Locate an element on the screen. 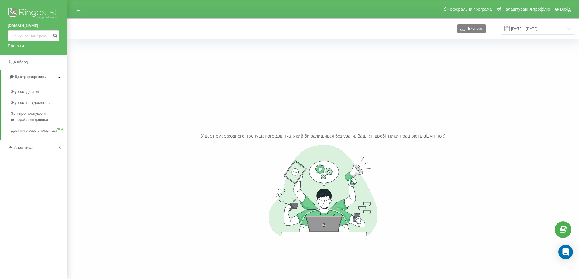 The image size is (579, 279). span: Налаштування профілю is located at coordinates (526, 9).